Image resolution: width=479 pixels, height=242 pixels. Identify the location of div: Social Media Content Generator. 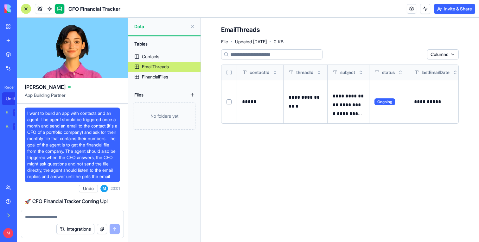
(7, 113).